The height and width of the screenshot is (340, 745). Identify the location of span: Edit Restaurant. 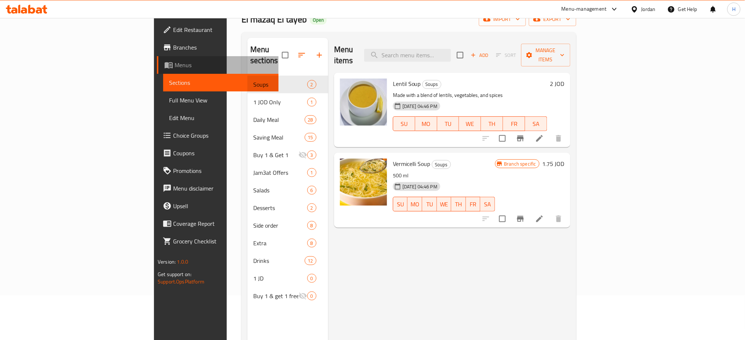
(223, 30).